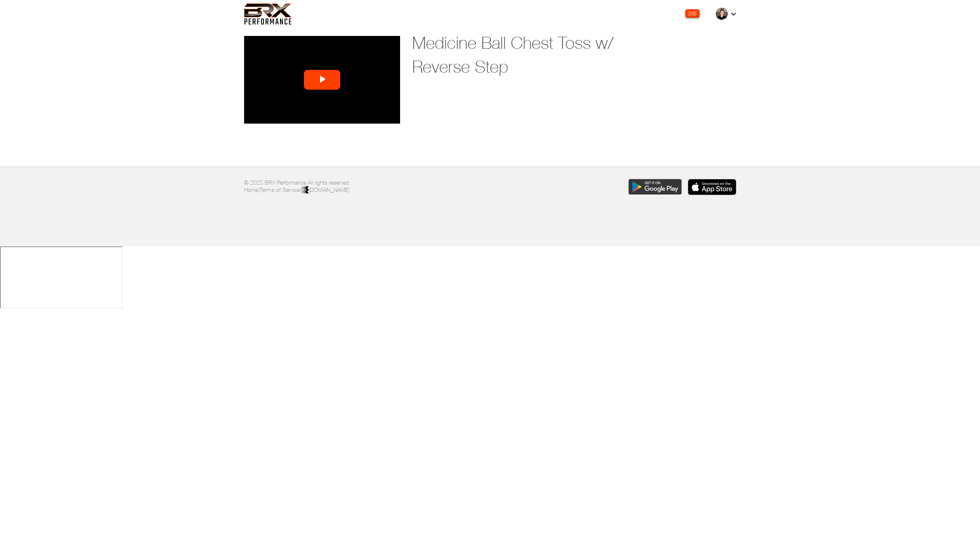 This screenshot has height=559, width=980. Describe the element at coordinates (655, 187) in the screenshot. I see `img: Download the BRX Performance app for Google Play` at that location.